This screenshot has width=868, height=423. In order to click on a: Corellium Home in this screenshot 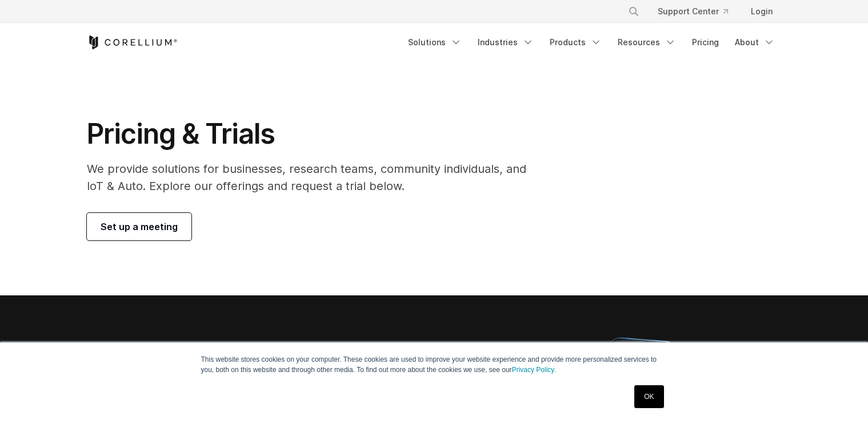, I will do `click(132, 43)`.